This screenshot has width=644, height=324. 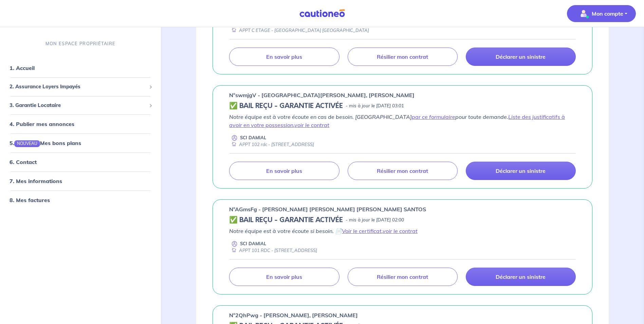 I want to click on p: MON ESPACE PROPRIÉTAIRE, so click(x=81, y=43).